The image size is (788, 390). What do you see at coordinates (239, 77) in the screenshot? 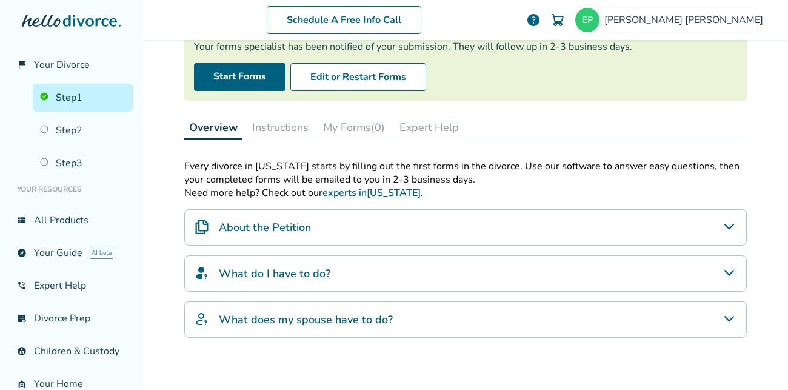
I see `a: Start Forms` at bounding box center [239, 77].